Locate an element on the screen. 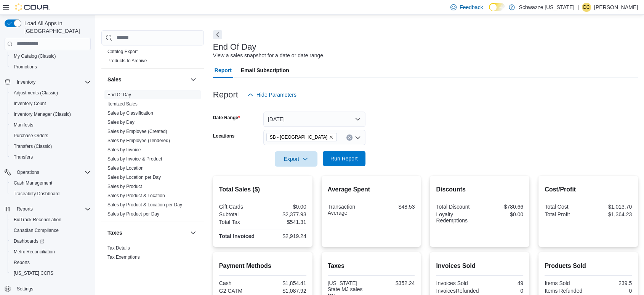  a: Itemized Sales is located at coordinates (123, 104).